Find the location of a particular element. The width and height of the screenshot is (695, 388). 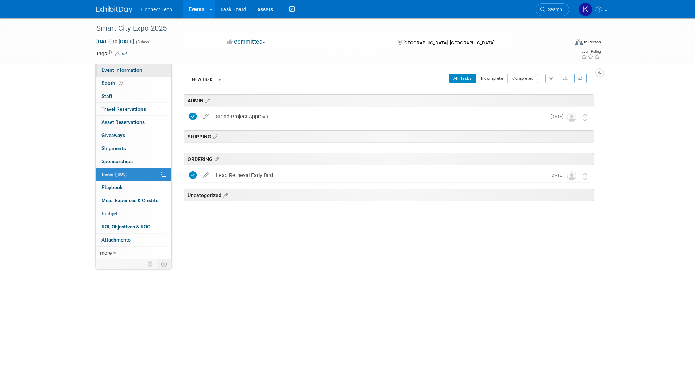

span: Playbook is located at coordinates (112, 187).